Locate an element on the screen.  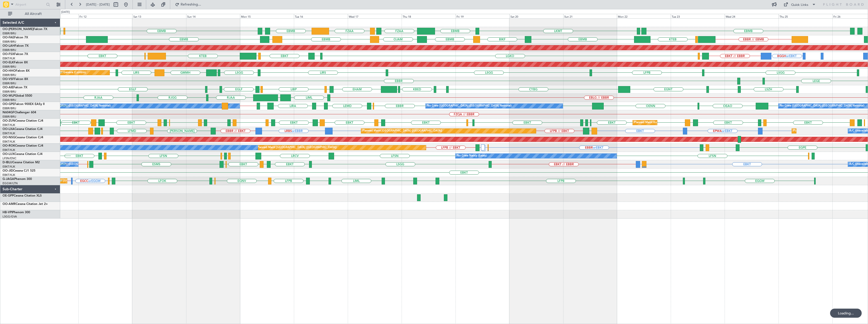
div: Sat 13 is located at coordinates (159, 16).